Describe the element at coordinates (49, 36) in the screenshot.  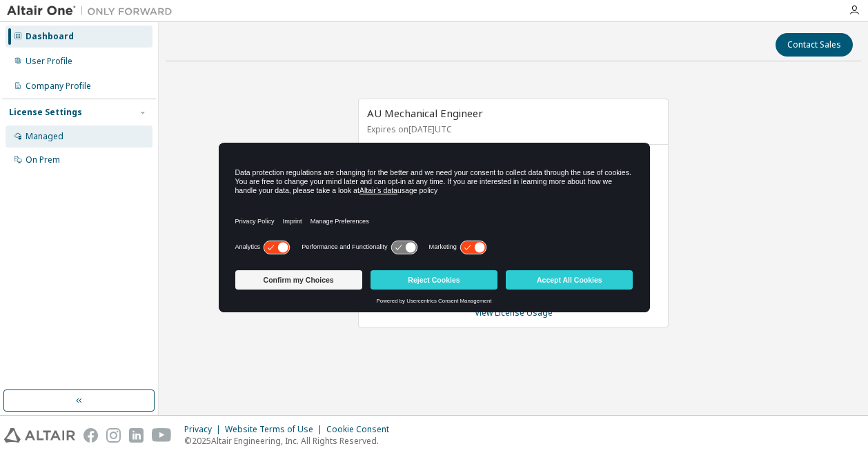
I see `div: Dashboard` at that location.